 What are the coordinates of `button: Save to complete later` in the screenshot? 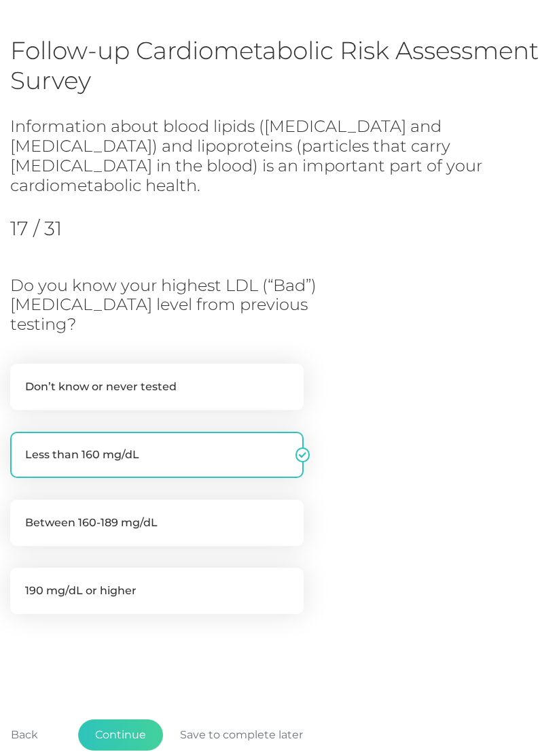 It's located at (241, 735).